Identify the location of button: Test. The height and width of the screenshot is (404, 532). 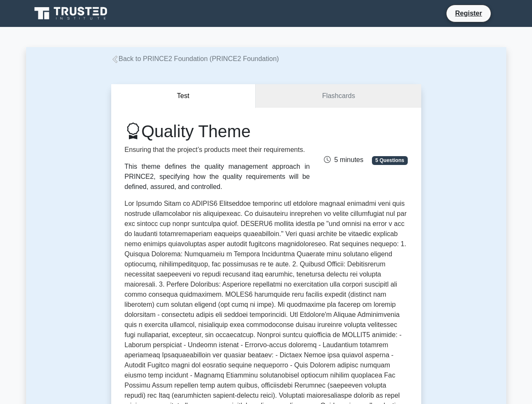
(183, 96).